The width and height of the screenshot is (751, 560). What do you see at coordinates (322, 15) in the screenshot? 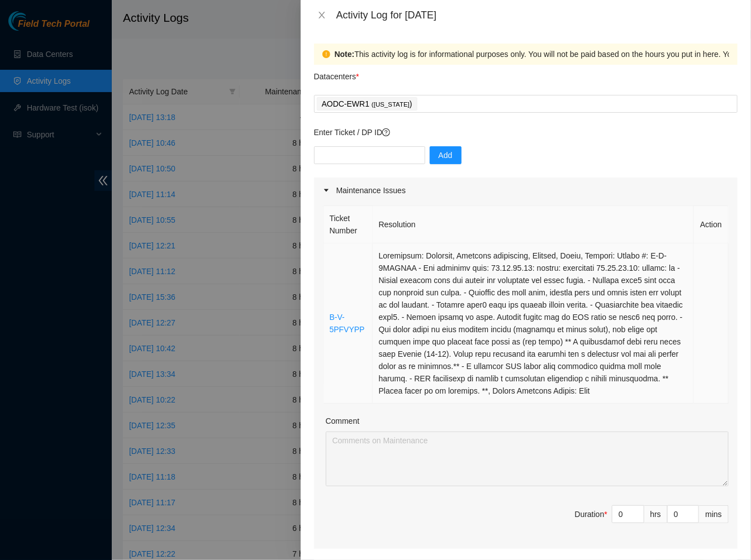
I see `button: Close` at bounding box center [322, 15].